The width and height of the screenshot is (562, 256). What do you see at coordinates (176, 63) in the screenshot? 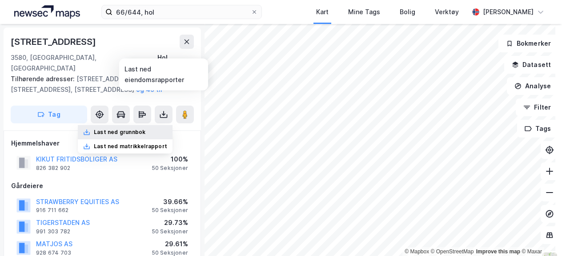
I see `div: Hol, 66/644` at bounding box center [176, 63].